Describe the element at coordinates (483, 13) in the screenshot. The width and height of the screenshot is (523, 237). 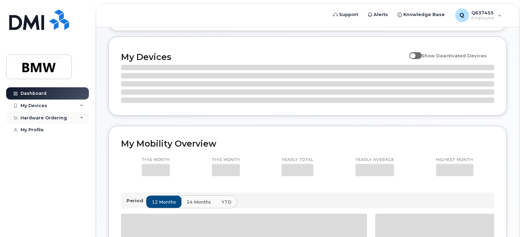
I see `span: Q637455` at that location.